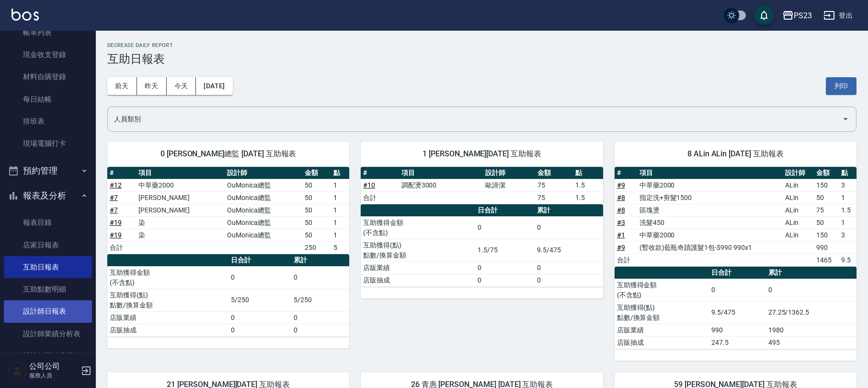 The width and height of the screenshot is (868, 388). What do you see at coordinates (48, 267) in the screenshot?
I see `a: 互助日報表` at bounding box center [48, 267].